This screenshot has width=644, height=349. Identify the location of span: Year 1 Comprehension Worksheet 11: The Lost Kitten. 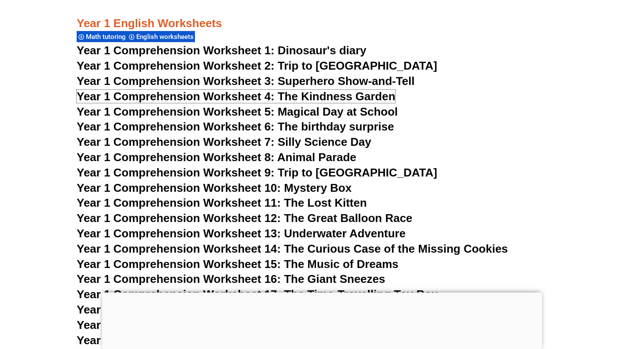
(222, 203).